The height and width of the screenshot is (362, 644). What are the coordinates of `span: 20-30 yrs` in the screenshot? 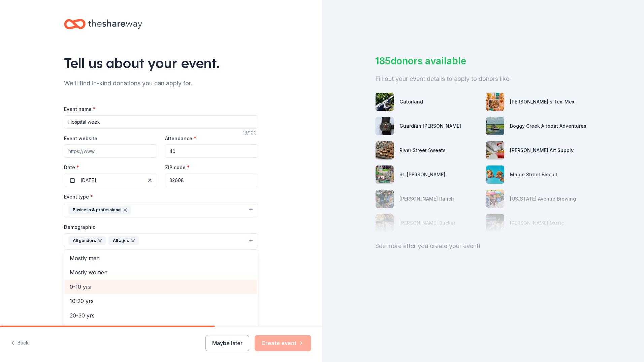 It's located at (161, 315).